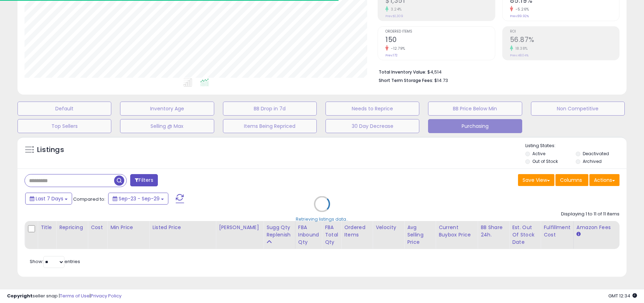  I want to click on small: Prev: 89.92%, so click(519, 16).